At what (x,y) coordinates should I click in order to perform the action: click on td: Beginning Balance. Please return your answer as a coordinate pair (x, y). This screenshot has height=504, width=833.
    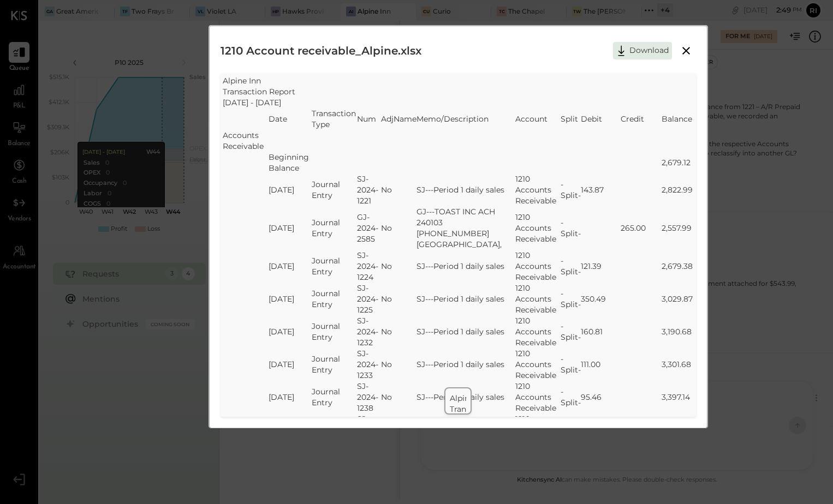
    Looking at the image, I should click on (290, 162).